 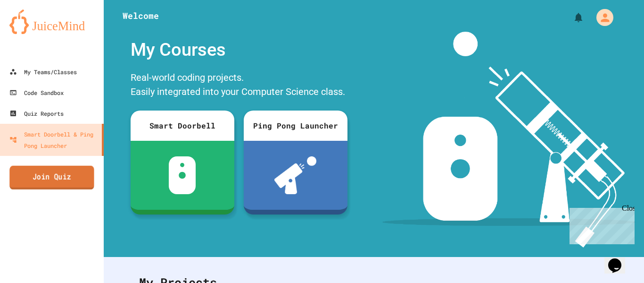 I want to click on div: Real-world coding projects. Easily integrated into your Computer Science class., so click(x=239, y=86).